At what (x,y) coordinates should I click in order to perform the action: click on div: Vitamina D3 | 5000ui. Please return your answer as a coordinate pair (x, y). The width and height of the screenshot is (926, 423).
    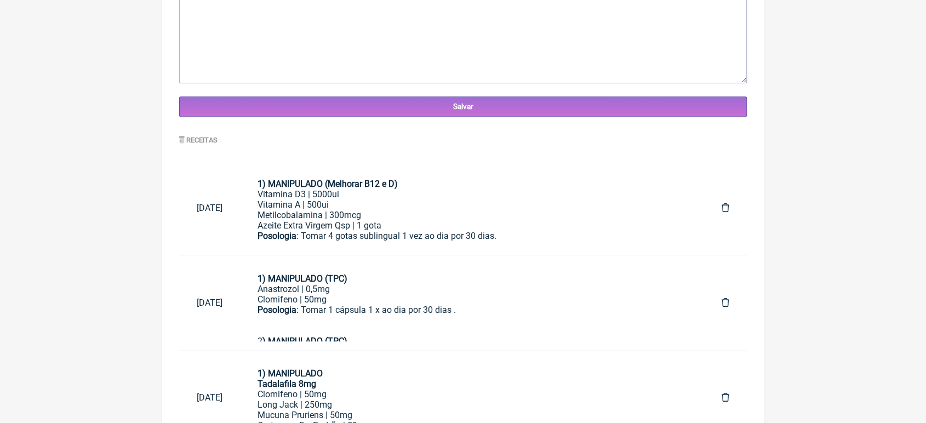
    Looking at the image, I should click on (472, 194).